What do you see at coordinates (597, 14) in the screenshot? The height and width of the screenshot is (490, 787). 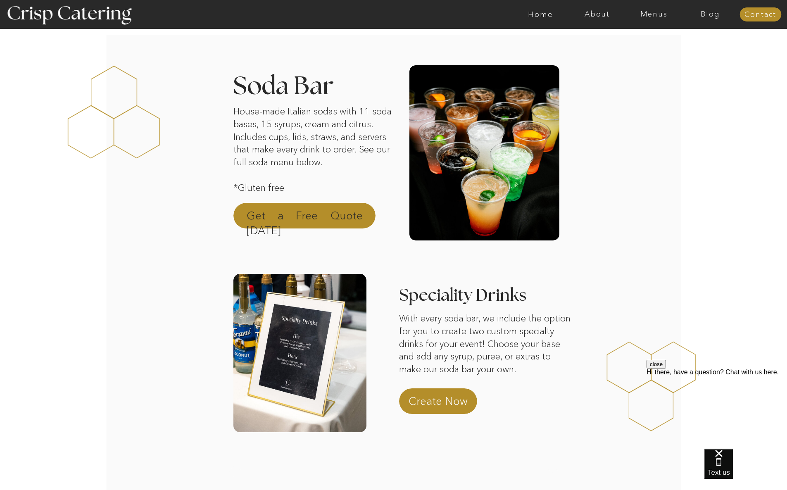 I see `a: About` at bounding box center [597, 14].